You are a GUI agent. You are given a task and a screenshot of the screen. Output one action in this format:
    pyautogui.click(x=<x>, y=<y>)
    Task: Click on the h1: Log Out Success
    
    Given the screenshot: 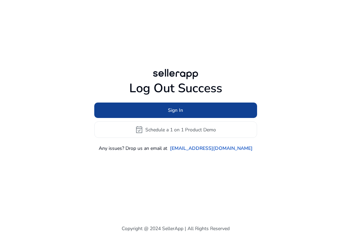 What is the action you would take?
    pyautogui.click(x=175, y=88)
    